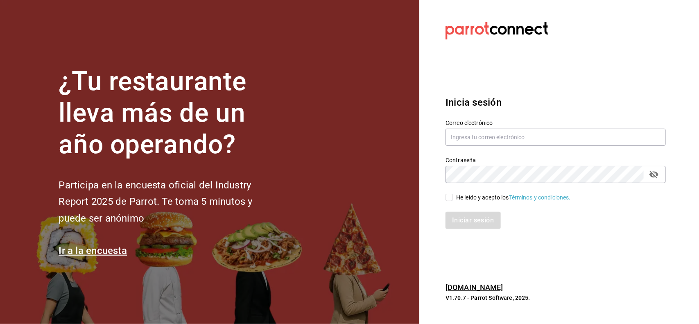 The image size is (699, 324). What do you see at coordinates (556, 137) in the screenshot?
I see `input: Ingresa tu correo electrónico` at bounding box center [556, 137].